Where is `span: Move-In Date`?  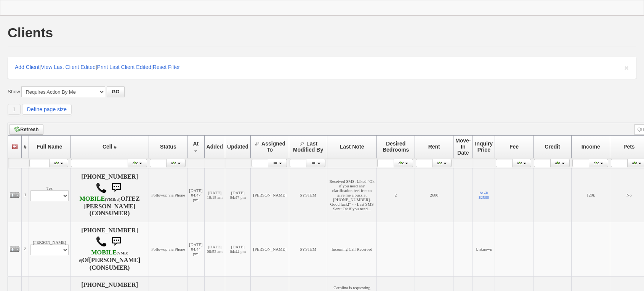 span: Move-In Date is located at coordinates (463, 147).